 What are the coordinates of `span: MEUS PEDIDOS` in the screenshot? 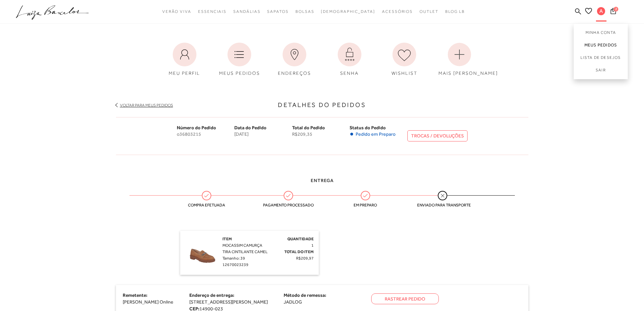 It's located at (239, 73).